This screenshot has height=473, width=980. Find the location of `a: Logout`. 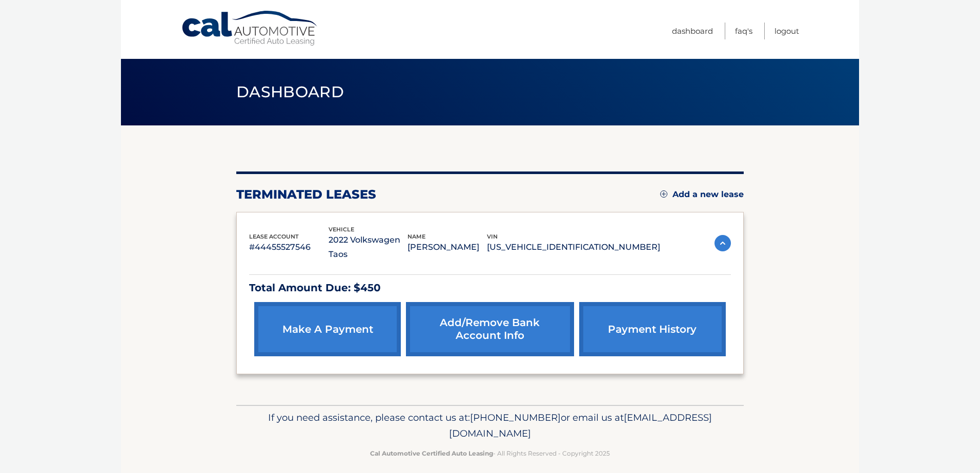

a: Logout is located at coordinates (787, 31).